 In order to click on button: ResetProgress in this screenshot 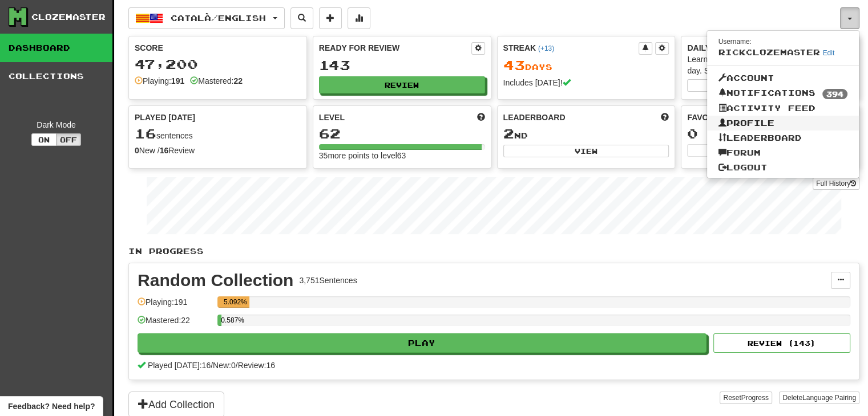, I will do `click(745, 398)`.